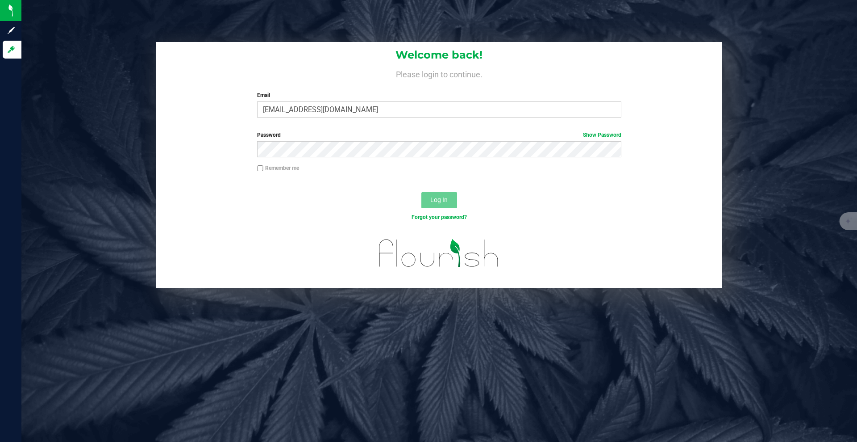 The image size is (857, 442). What do you see at coordinates (278, 168) in the screenshot?
I see `label: Remember me` at bounding box center [278, 168].